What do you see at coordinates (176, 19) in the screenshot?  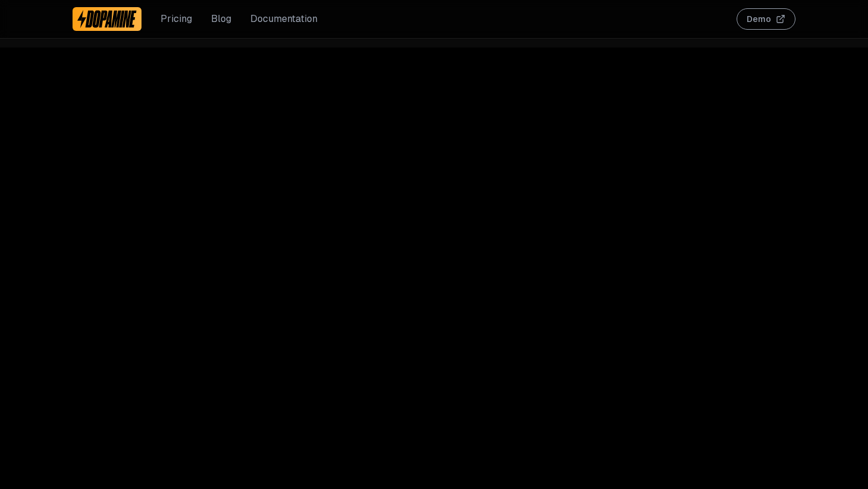 I see `a: Pricing` at bounding box center [176, 19].